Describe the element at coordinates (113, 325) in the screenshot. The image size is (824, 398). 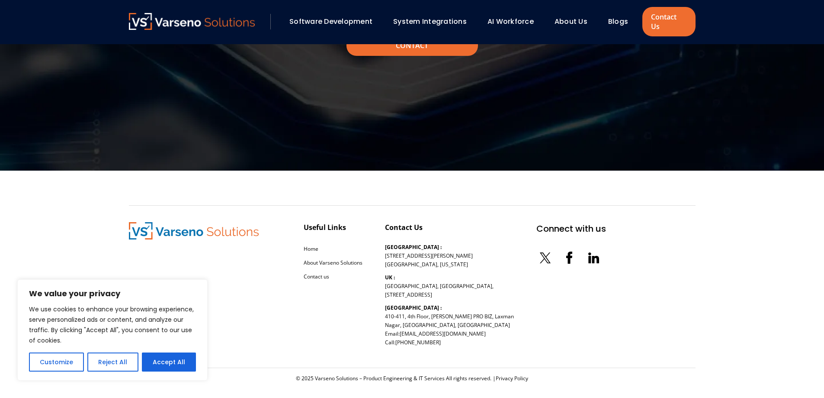
I see `p: We use cookies to enhance your browsing experience, serve personalized ads or content, and analyz...` at that location.